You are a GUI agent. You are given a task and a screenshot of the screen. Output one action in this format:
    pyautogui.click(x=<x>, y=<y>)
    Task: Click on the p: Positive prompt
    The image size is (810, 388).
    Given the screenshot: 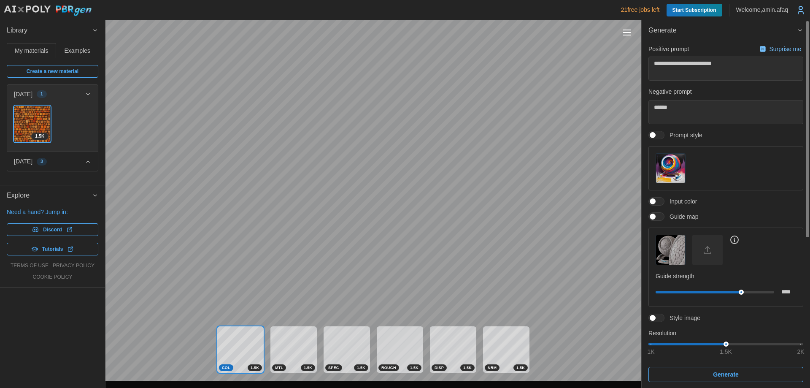 What is the action you would take?
    pyautogui.click(x=669, y=49)
    